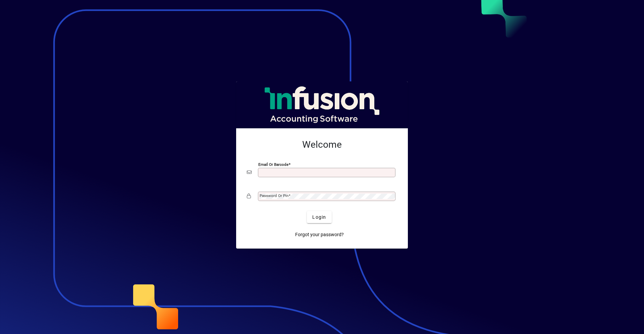  What do you see at coordinates (319, 234) in the screenshot?
I see `a: Forgot your password?` at bounding box center [319, 234].